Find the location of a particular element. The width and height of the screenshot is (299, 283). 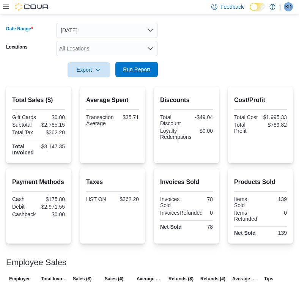

strong: Total Invoiced is located at coordinates (23, 150).